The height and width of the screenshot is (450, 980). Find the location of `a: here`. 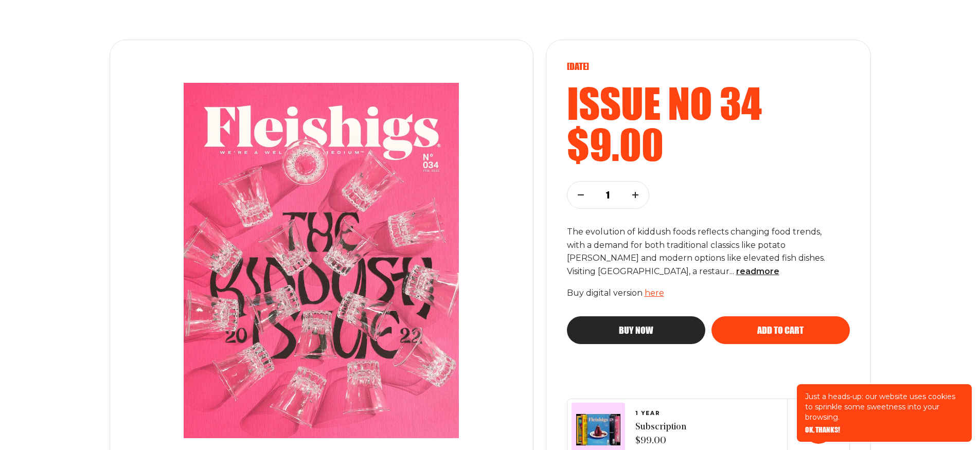

a: here is located at coordinates (654, 292).